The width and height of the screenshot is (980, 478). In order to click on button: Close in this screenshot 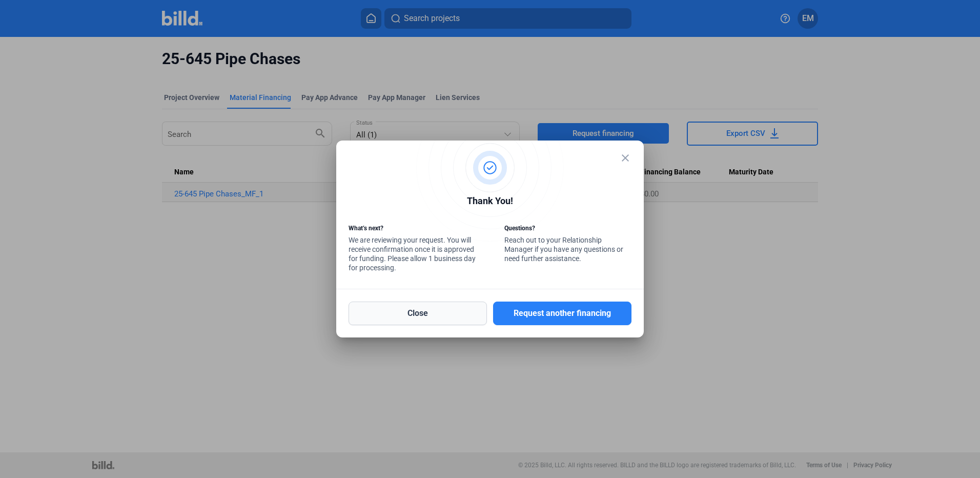, I will do `click(418, 313)`.